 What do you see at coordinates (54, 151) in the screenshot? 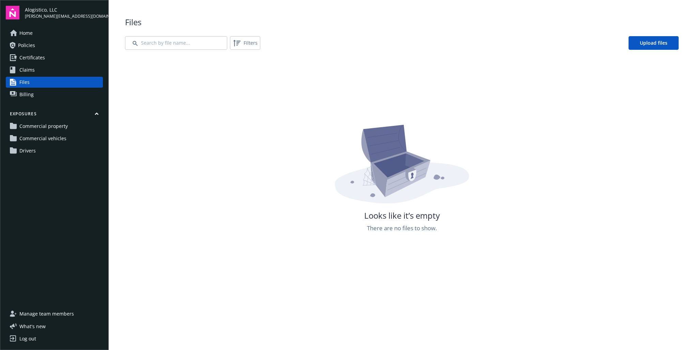
I see `a: Drivers` at bounding box center [54, 151].